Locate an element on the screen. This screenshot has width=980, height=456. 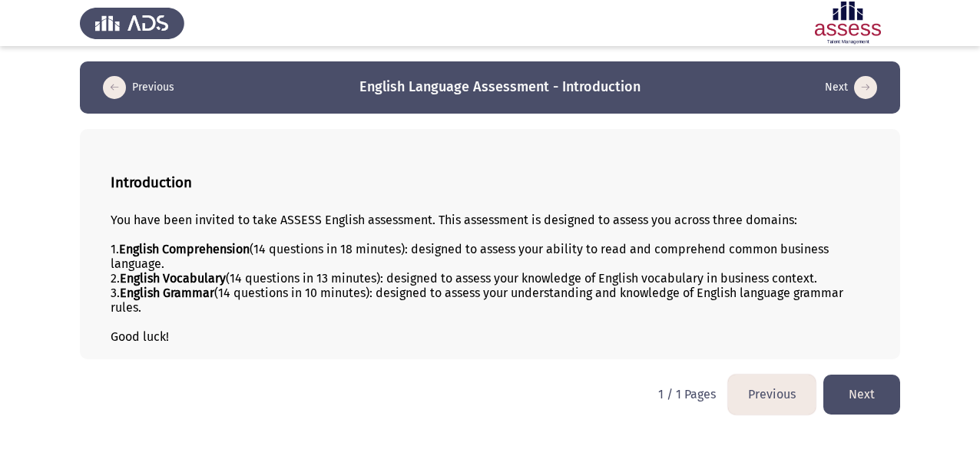
b: English Grammar is located at coordinates (167, 292).